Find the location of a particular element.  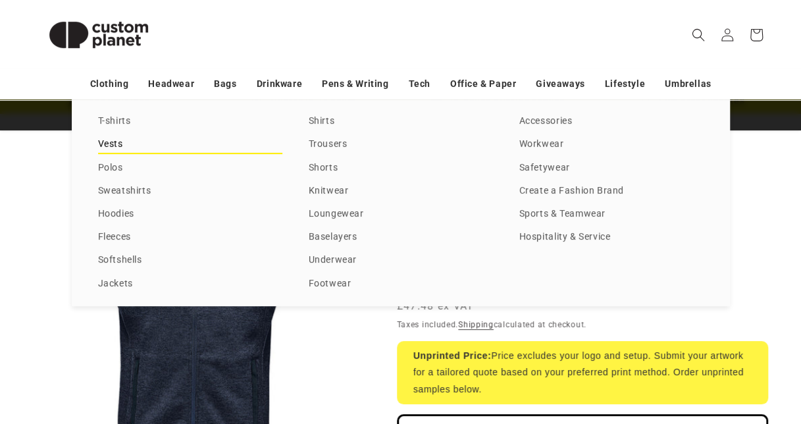

a: Accessories is located at coordinates (611, 121).